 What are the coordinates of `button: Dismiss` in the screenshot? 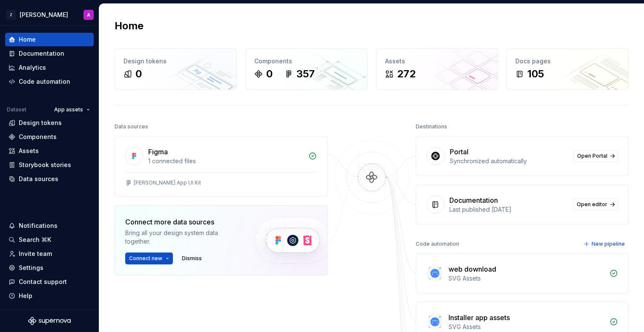 It's located at (191, 259).